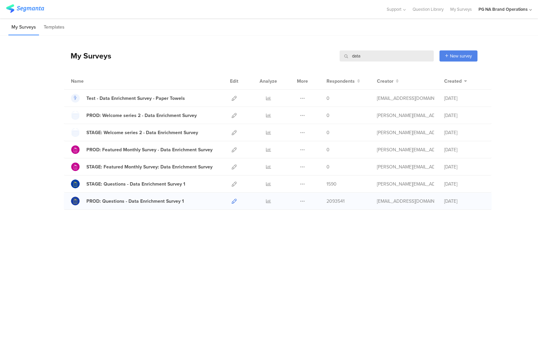 Image resolution: width=538 pixels, height=352 pixels. What do you see at coordinates (136, 184) in the screenshot?
I see `div: STAGE: Questions - Data Enrichment Survey 1` at bounding box center [136, 184].